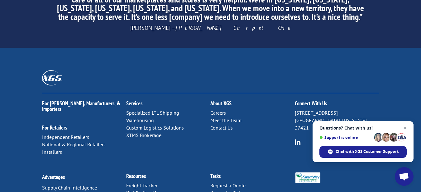 The image size is (421, 192). Describe the element at coordinates (405, 128) in the screenshot. I see `span: Close chat` at that location.